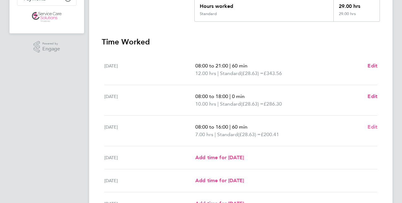 The width and height of the screenshot is (402, 203). What do you see at coordinates (47, 47) in the screenshot?
I see `a: Powered byEngage` at bounding box center [47, 47].